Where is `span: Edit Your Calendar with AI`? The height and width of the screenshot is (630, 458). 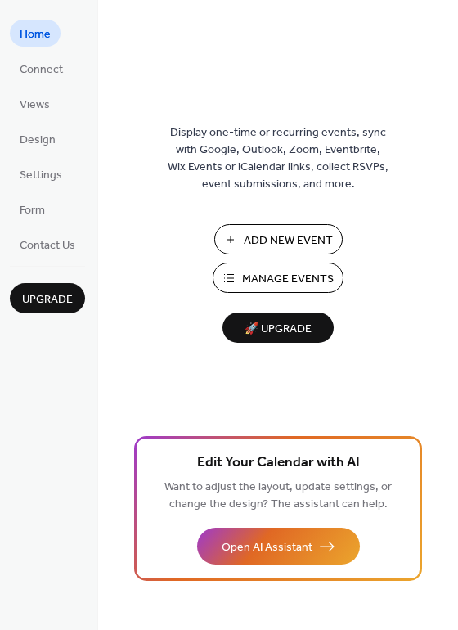 span: Edit Your Calendar with AI is located at coordinates (278, 463).